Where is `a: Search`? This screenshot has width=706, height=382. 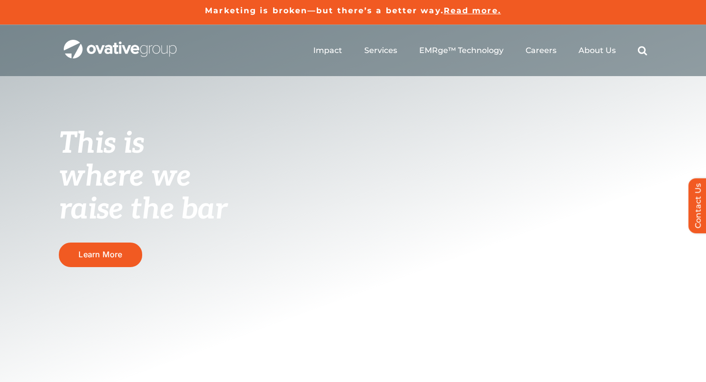 a: Search is located at coordinates (642, 51).